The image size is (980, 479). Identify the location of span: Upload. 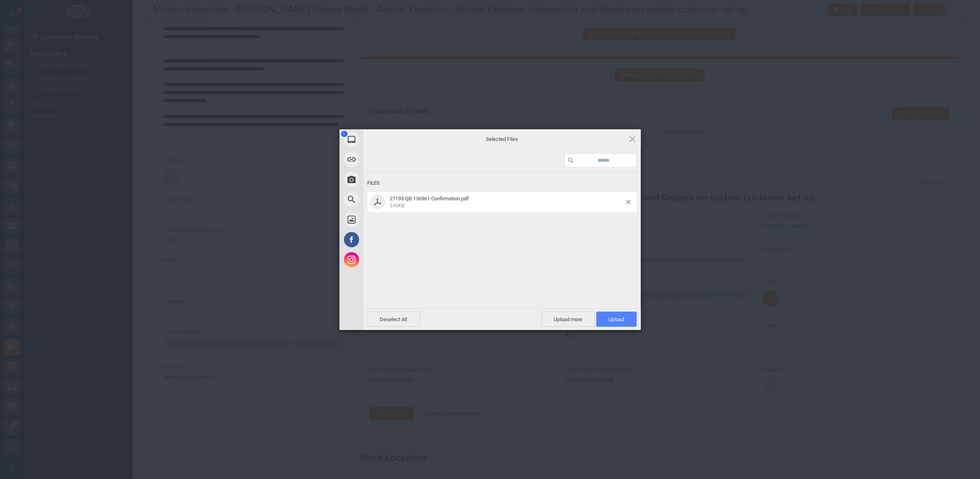
(616, 319).